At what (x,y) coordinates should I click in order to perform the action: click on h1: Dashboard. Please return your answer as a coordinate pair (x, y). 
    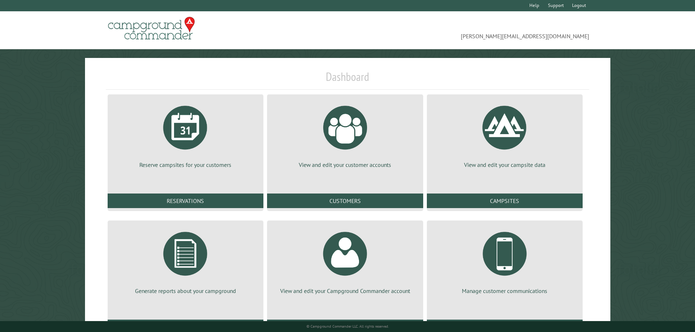
    Looking at the image, I should click on (347, 79).